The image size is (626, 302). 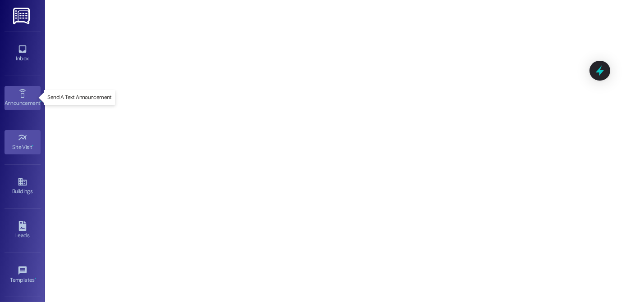 What do you see at coordinates (23, 231) in the screenshot?
I see `a: Leads` at bounding box center [23, 231].